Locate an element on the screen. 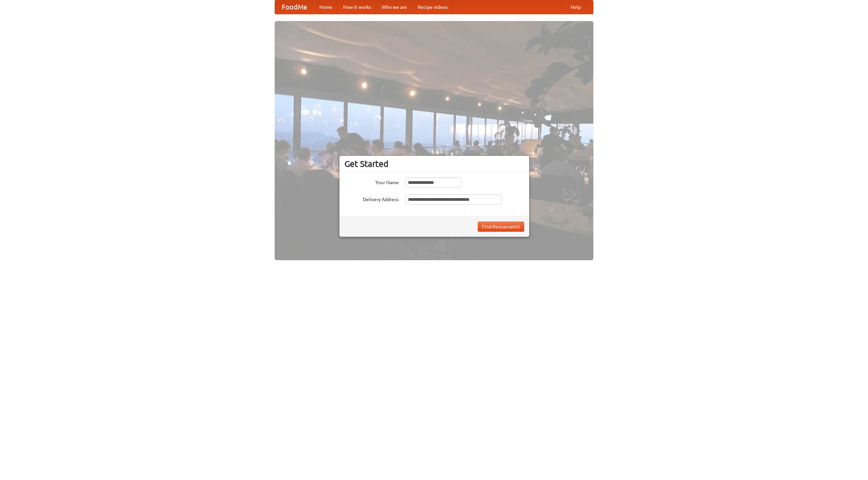 The image size is (868, 480). a: Help is located at coordinates (576, 7).